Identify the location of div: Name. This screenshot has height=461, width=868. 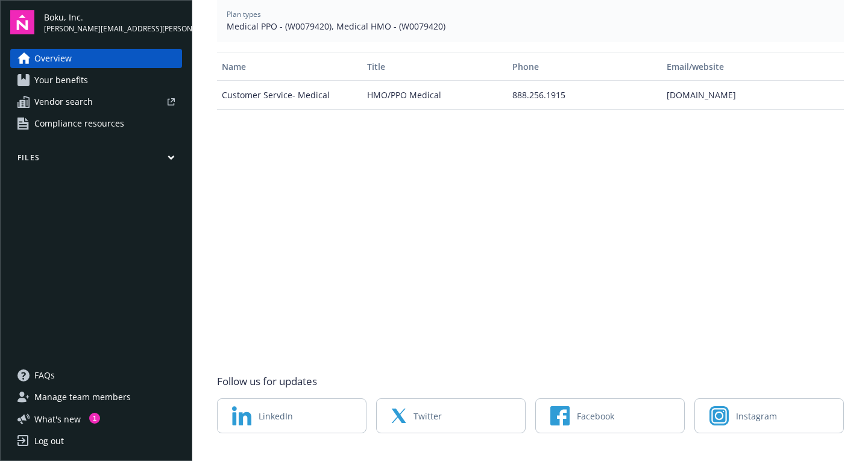
(289, 66).